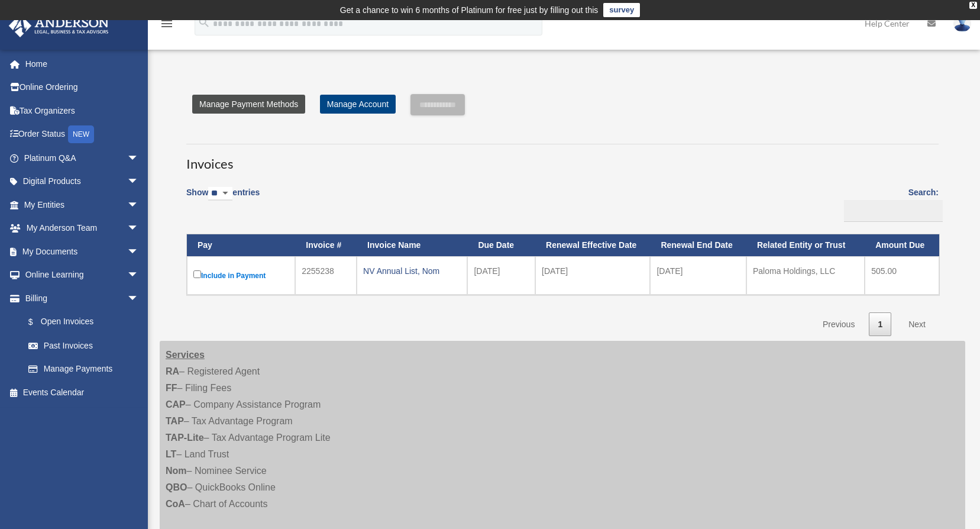 The image size is (980, 529). I want to click on a: Events Calendar, so click(82, 392).